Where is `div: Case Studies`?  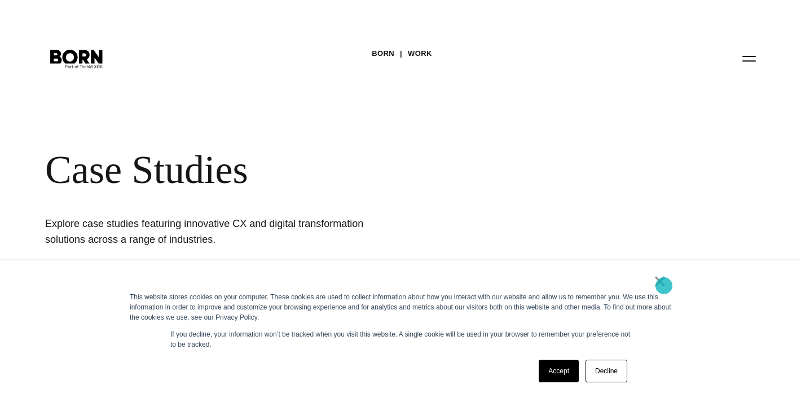 div: Case Studies is located at coordinates (367, 170).